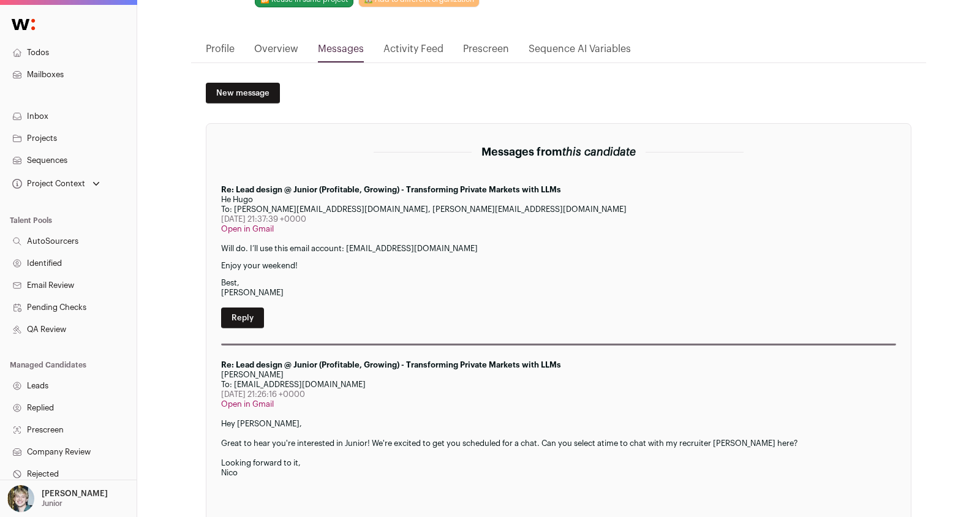  Describe the element at coordinates (413, 52) in the screenshot. I see `a: Activity Feed` at that location.